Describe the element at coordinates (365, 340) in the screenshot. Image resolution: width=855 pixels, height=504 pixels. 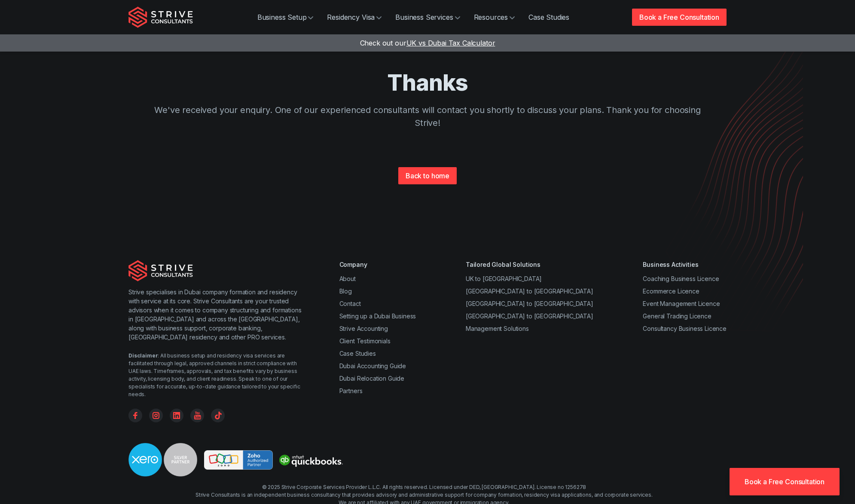
I see `a: Client Testimonials` at that location.